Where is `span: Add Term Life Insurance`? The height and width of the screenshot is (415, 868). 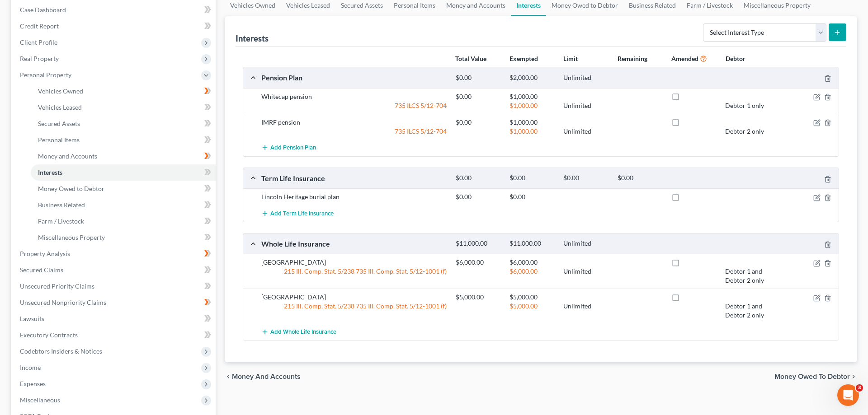 span: Add Term Life Insurance is located at coordinates (302, 213).